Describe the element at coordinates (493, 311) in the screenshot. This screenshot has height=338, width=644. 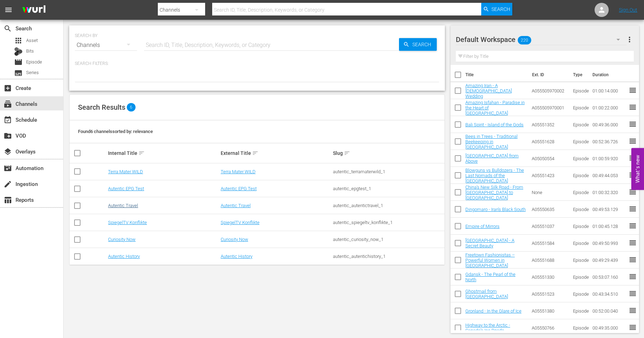
I see `a: Gronland - In the Glare of Ice` at that location.